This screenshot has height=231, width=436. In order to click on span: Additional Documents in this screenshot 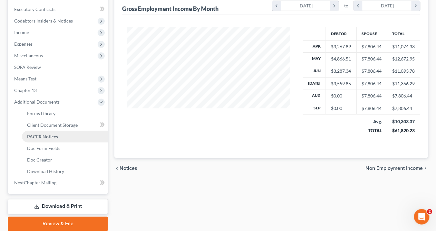, I will do `click(37, 102)`.